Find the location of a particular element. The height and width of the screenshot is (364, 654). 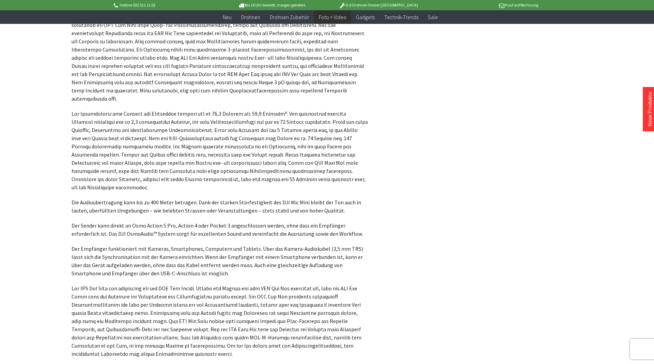

a: Foto + Video is located at coordinates (333, 17).